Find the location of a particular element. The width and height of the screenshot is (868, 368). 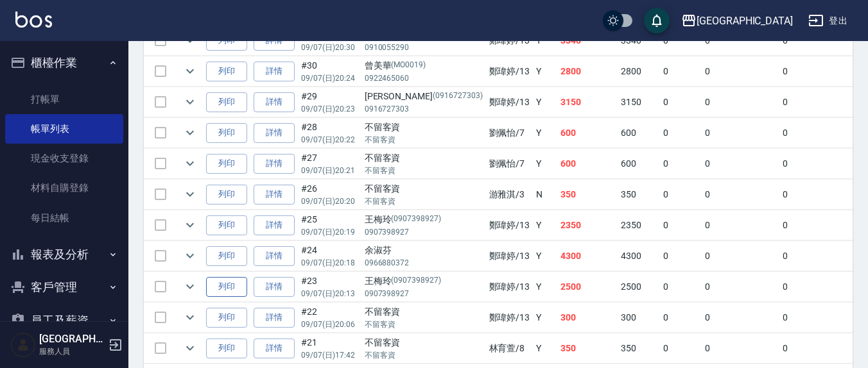

td: 林育萱 /8 is located at coordinates (510, 348).